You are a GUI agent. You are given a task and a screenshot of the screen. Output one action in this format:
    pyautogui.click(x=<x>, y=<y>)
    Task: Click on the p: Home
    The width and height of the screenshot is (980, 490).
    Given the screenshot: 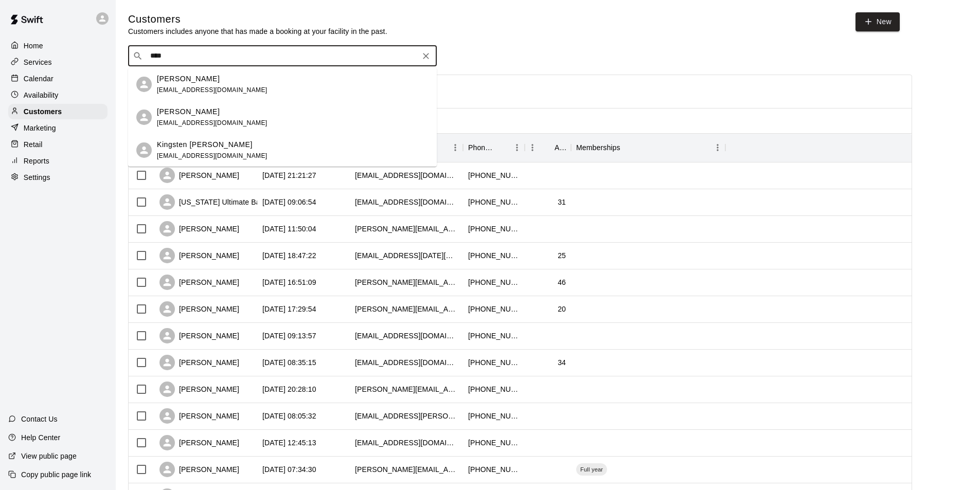 What is the action you would take?
    pyautogui.click(x=34, y=46)
    